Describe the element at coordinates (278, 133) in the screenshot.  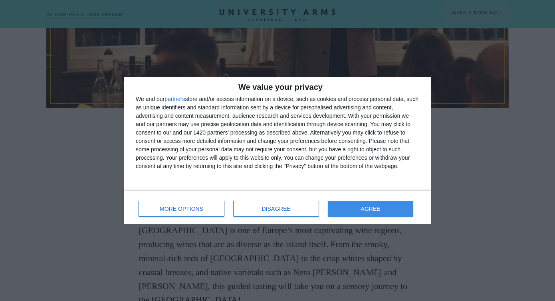
I see `div: We and our store and/or access information on a device, such as cookies and process personal data...` at that location.